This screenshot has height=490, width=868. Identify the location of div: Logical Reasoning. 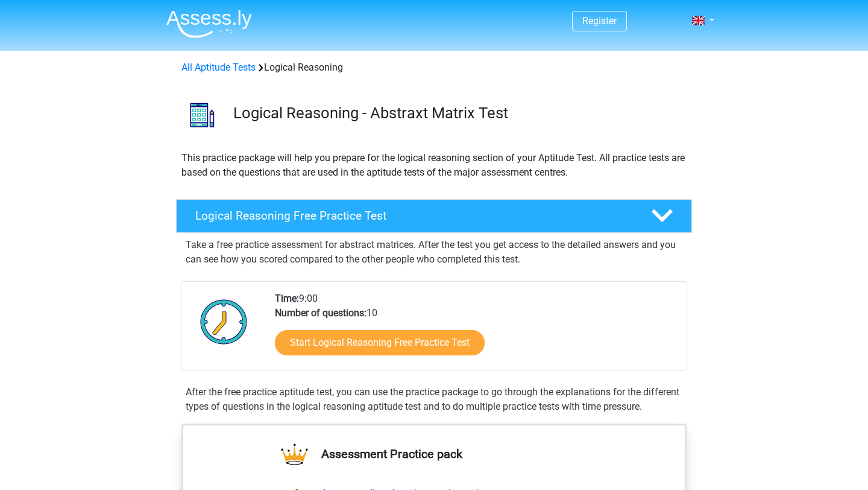
(434, 68).